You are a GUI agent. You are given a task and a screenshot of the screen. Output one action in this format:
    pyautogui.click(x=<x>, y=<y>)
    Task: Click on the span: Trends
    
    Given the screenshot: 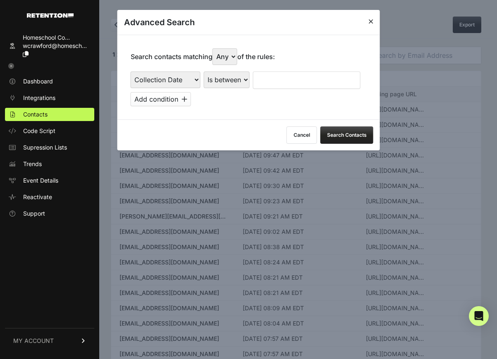 What is the action you would take?
    pyautogui.click(x=32, y=164)
    